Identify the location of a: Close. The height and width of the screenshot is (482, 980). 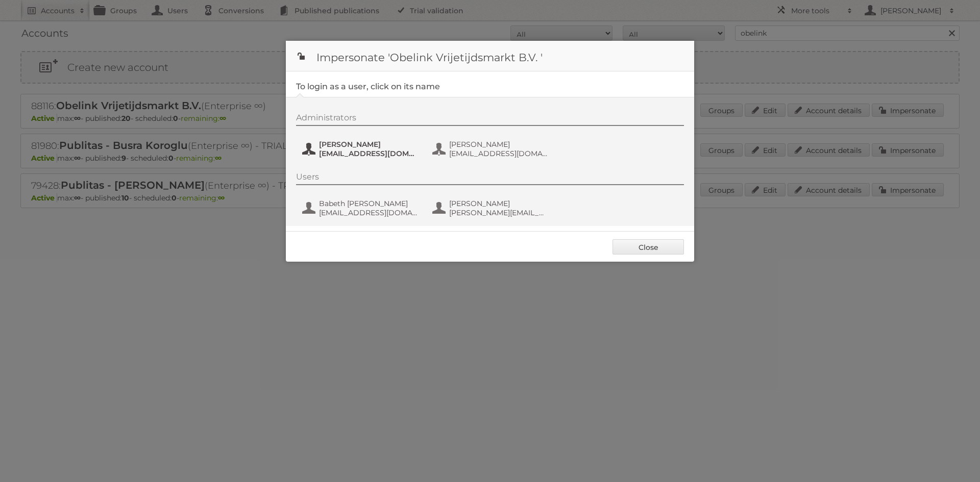
(648, 247).